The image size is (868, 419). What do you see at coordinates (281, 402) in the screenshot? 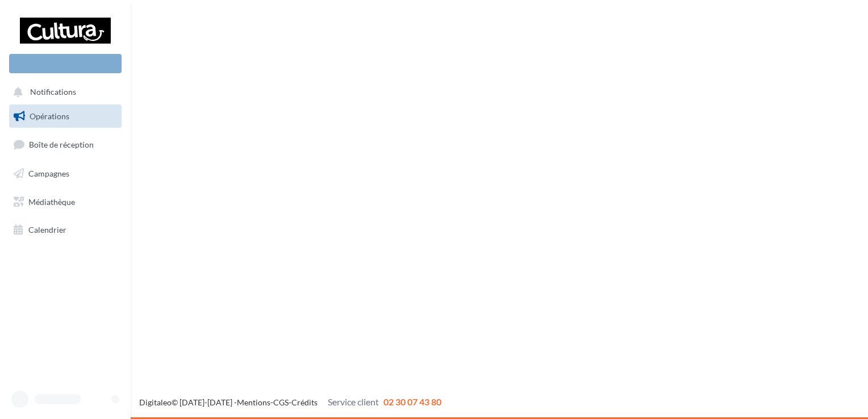
I see `a: CGS` at bounding box center [281, 402].